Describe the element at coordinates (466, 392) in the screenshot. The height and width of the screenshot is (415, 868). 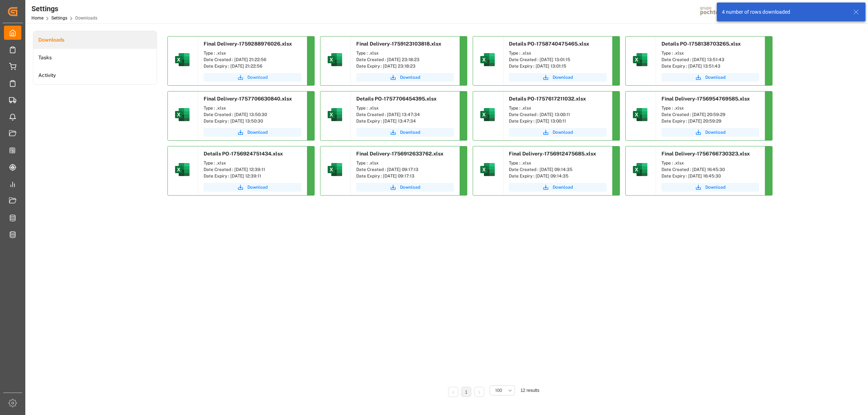
I see `a: 1` at that location.